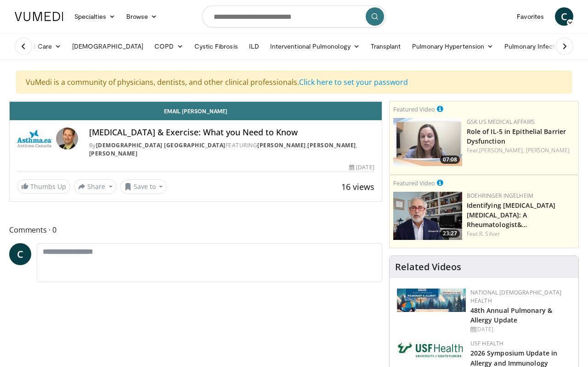 The image size is (588, 367). I want to click on a: R. Silver, so click(490, 234).